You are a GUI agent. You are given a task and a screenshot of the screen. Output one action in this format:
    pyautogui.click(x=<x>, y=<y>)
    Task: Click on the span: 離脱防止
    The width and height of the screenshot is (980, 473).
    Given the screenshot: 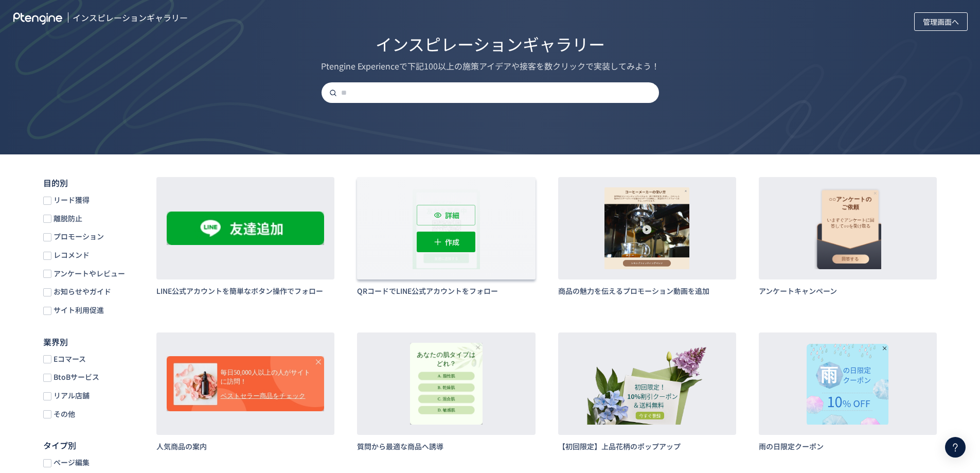 What is the action you would take?
    pyautogui.click(x=67, y=218)
    